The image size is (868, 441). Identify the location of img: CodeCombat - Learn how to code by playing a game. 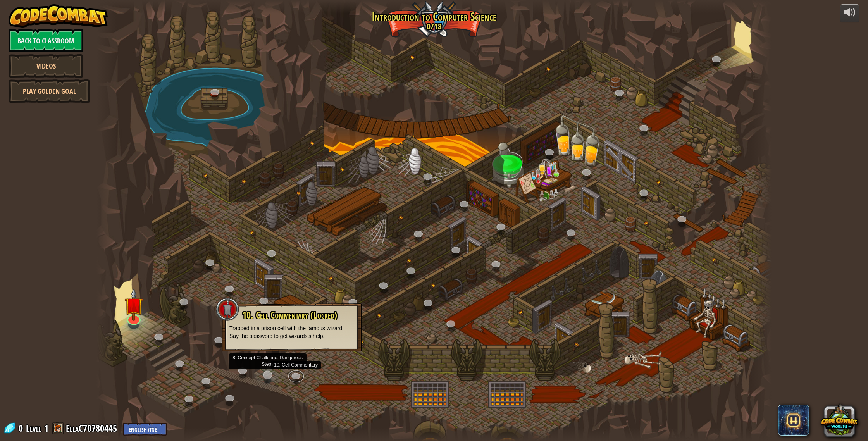
(58, 16).